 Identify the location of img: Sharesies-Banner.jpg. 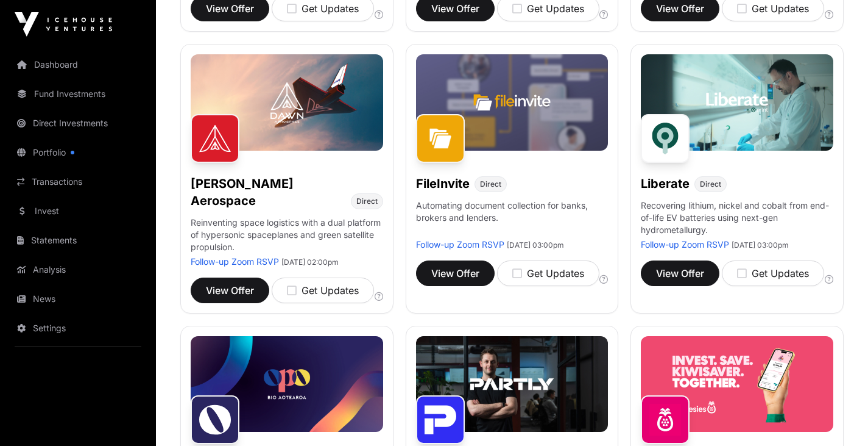
(737, 384).